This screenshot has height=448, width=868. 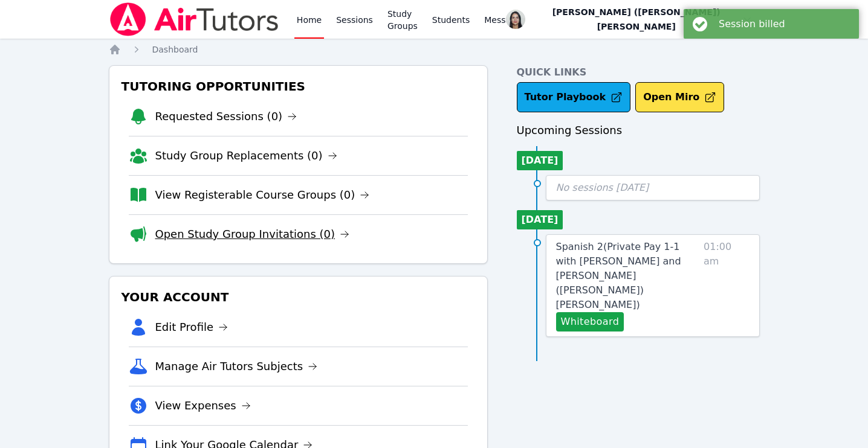 What do you see at coordinates (298, 87) in the screenshot?
I see `h3: Tutoring Opportunities` at bounding box center [298, 87].